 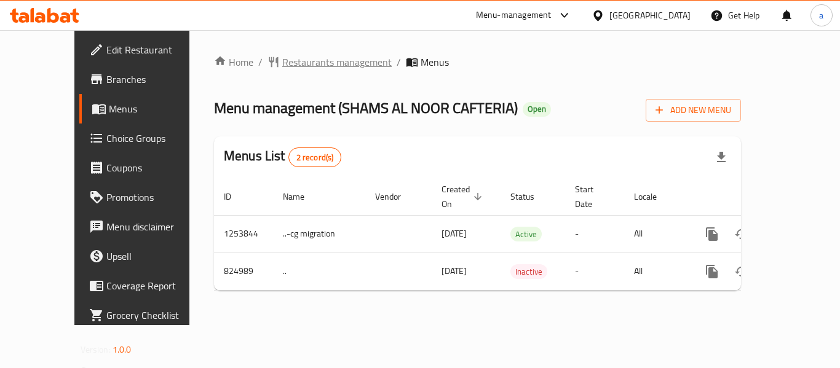 I want to click on div: Open, so click(x=537, y=109).